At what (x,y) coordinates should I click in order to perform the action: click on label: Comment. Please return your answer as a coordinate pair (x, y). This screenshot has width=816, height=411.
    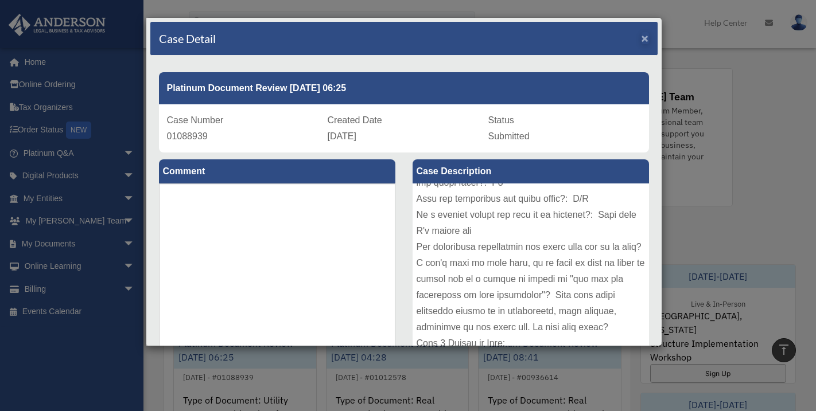
    Looking at the image, I should click on (277, 172).